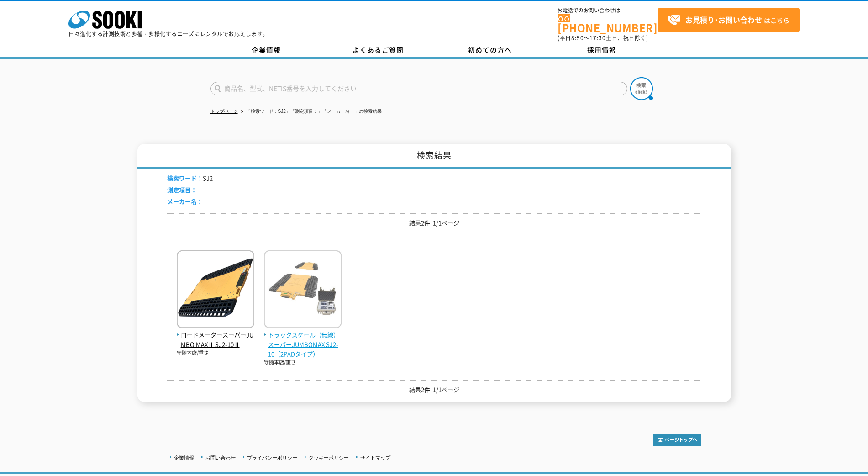  I want to click on span: メーカー名：, so click(185, 201).